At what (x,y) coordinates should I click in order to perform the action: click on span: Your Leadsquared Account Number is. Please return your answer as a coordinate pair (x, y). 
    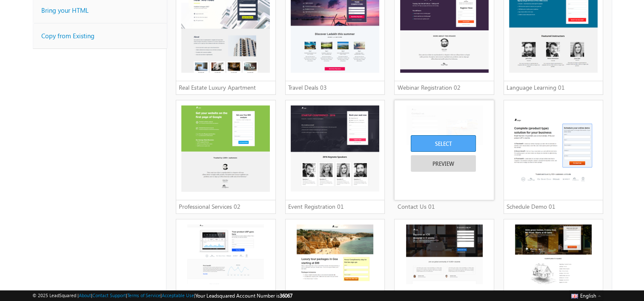
    Looking at the image, I should click on (244, 296).